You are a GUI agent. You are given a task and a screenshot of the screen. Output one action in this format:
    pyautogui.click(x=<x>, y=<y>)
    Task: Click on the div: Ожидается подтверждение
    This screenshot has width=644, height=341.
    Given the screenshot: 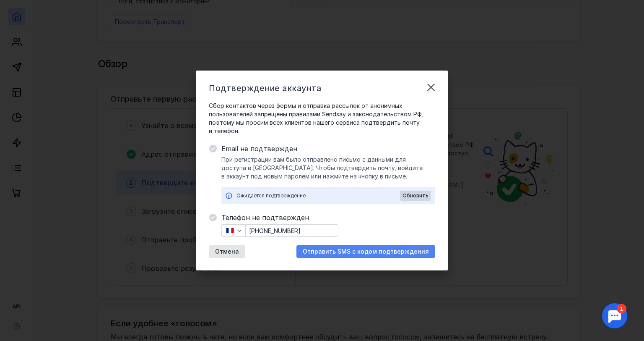 What is the action you would take?
    pyautogui.click(x=318, y=195)
    